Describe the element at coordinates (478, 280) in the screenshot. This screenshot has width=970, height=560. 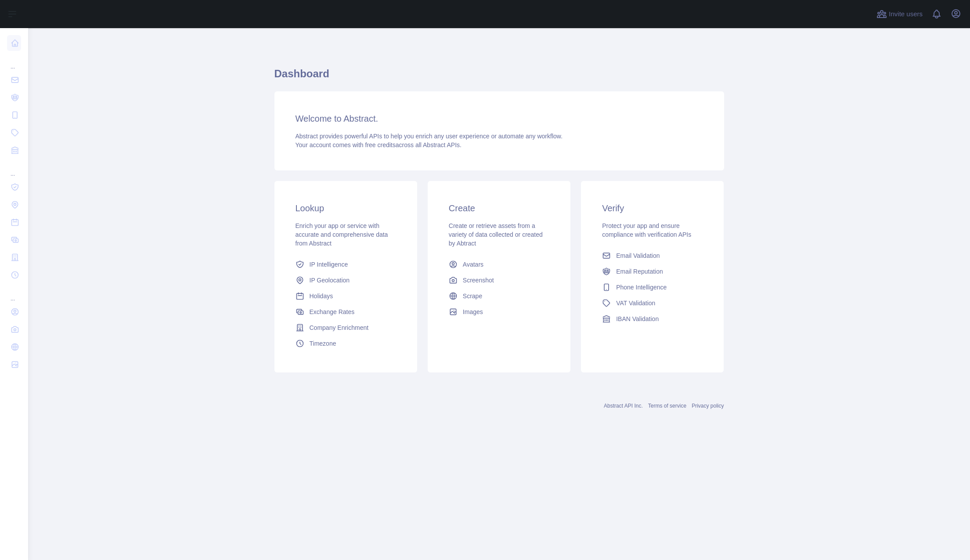
I see `span: Screenshot` at that location.